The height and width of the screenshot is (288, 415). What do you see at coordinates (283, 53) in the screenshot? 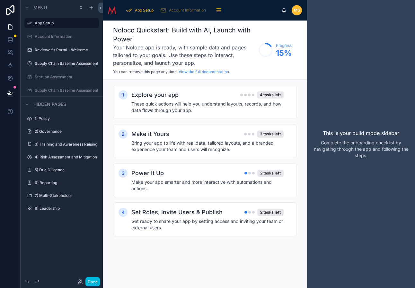
I see `span: 15 %` at bounding box center [283, 53].